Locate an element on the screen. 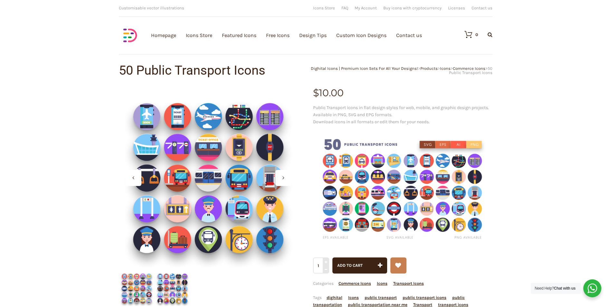  span: 50 Public Transport Icons is located at coordinates (471, 71).